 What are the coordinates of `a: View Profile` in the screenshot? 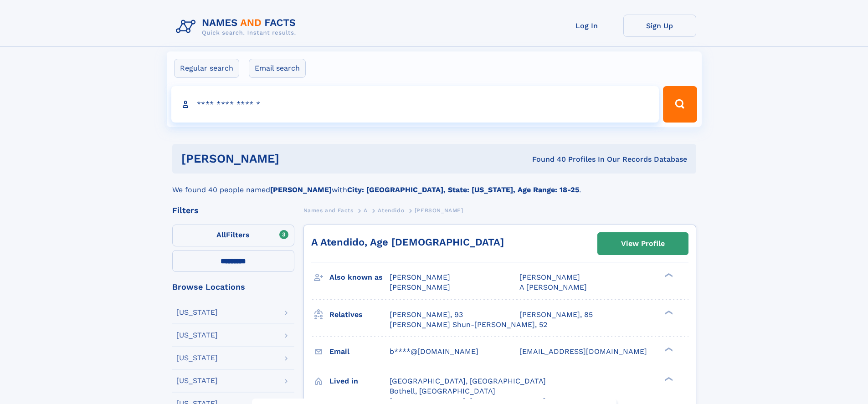 It's located at (643, 244).